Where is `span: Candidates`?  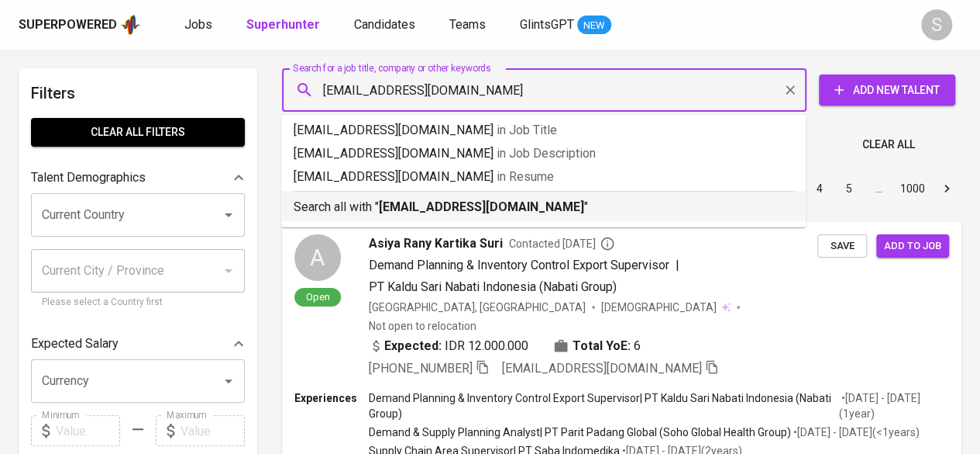 span: Candidates is located at coordinates (384, 24).